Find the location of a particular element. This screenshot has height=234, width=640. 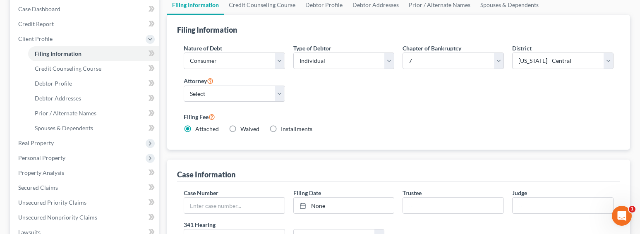

label: Filing Fee is located at coordinates (398, 117).